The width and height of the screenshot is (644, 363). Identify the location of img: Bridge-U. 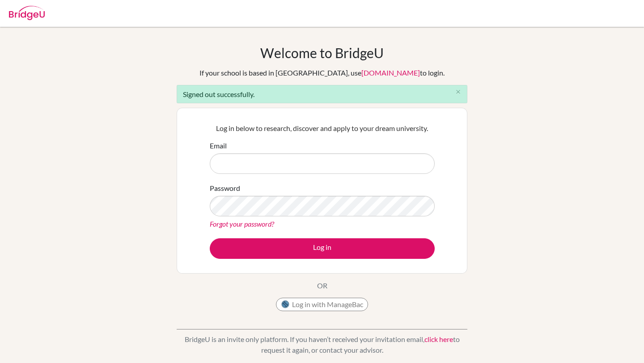
(27, 13).